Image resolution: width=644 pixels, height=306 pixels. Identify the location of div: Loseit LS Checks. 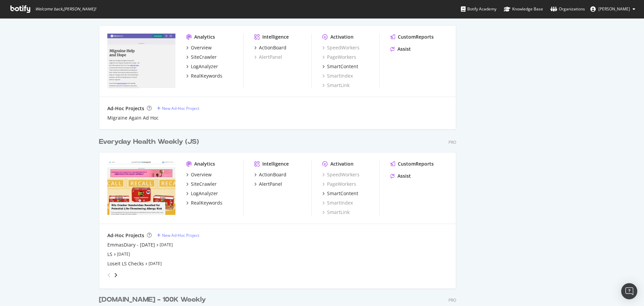
(125, 264).